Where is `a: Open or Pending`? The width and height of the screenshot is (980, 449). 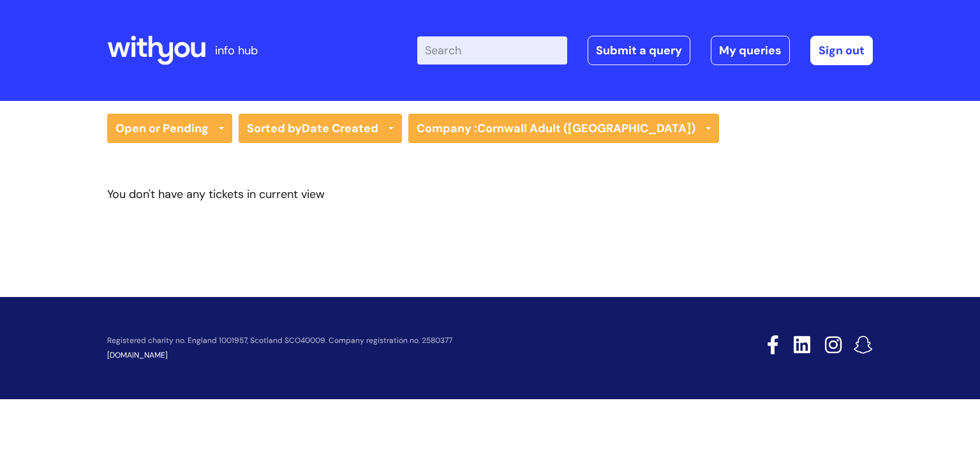 a: Open or Pending is located at coordinates (170, 128).